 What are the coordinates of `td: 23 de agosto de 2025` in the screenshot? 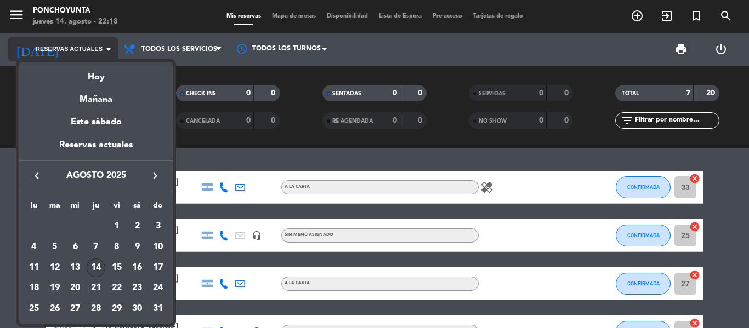 It's located at (138, 289).